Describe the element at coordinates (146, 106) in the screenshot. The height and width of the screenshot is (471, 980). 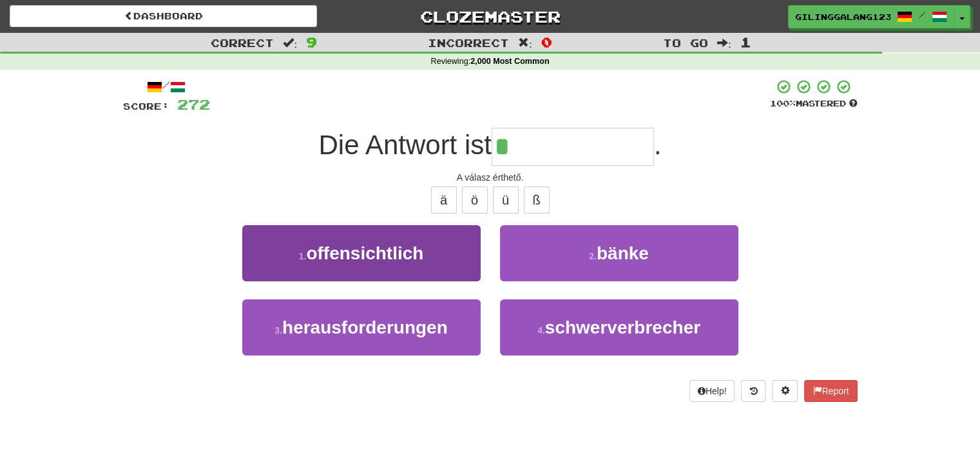
I see `span: Score:` at that location.